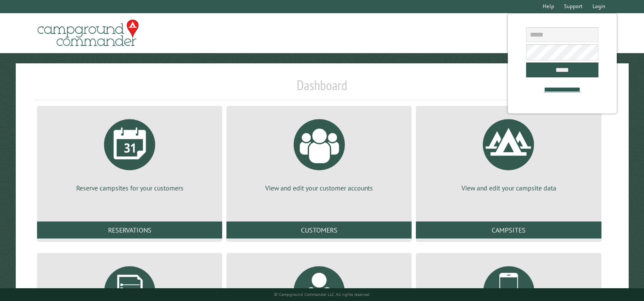 This screenshot has height=301, width=644. What do you see at coordinates (319, 188) in the screenshot?
I see `p: View and edit your customer accounts` at bounding box center [319, 188].